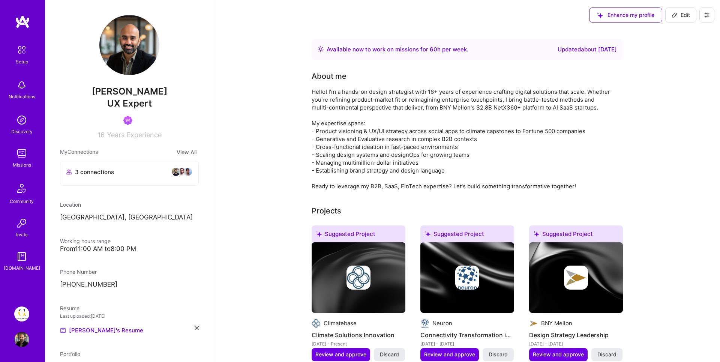 This screenshot has height=362, width=720. Describe the element at coordinates (576, 335) in the screenshot. I see `h4: Design Strategy Leadership` at that location.